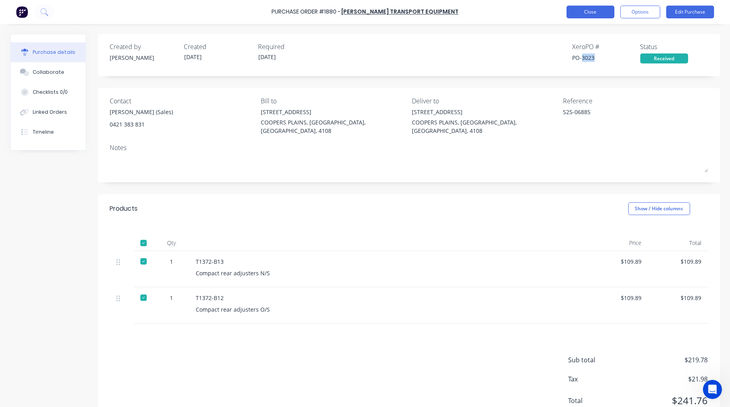 The width and height of the screenshot is (730, 407). I want to click on div: Close, so click(147, 10).